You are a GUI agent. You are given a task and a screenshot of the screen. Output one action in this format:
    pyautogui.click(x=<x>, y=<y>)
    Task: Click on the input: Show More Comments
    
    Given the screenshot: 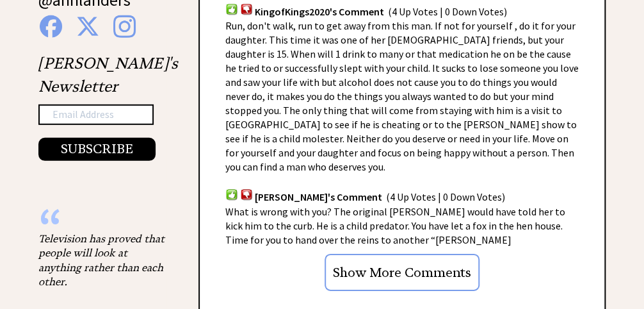 What is the action you would take?
    pyautogui.click(x=402, y=272)
    